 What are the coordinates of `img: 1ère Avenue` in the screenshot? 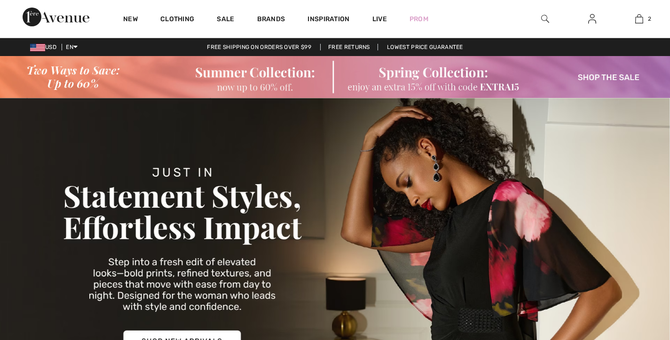 It's located at (56, 17).